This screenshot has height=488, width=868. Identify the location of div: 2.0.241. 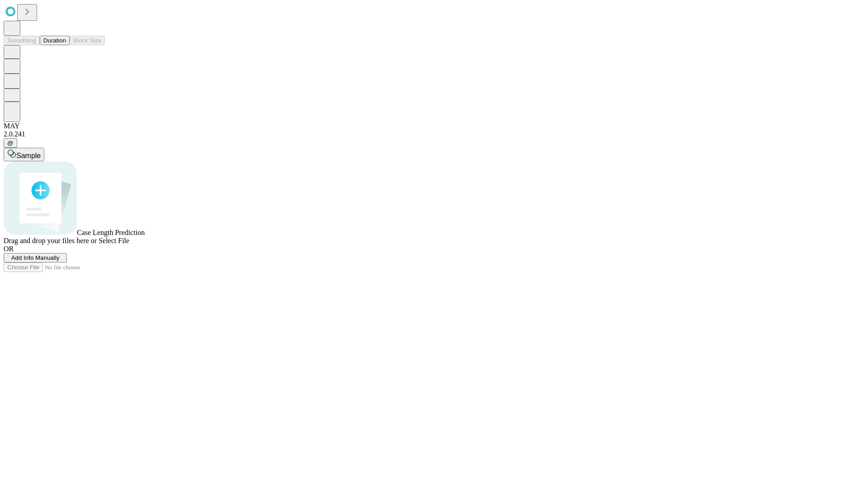
(434, 134).